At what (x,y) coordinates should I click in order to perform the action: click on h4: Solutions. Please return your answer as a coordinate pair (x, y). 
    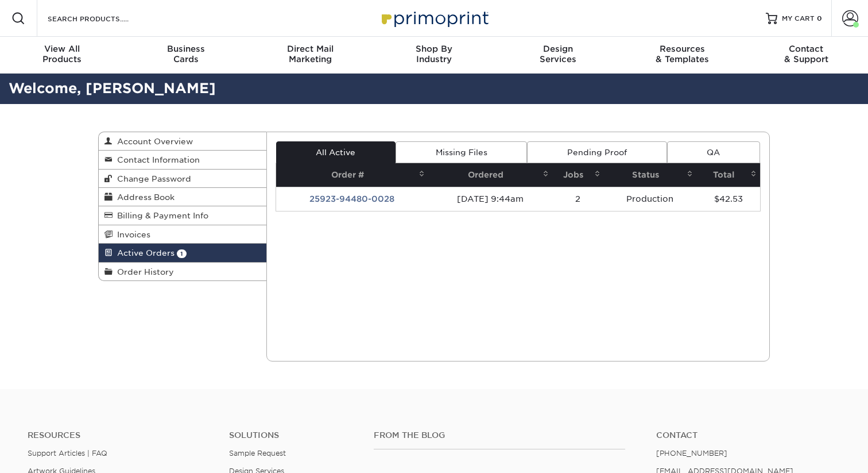
    Looking at the image, I should click on (292, 435).